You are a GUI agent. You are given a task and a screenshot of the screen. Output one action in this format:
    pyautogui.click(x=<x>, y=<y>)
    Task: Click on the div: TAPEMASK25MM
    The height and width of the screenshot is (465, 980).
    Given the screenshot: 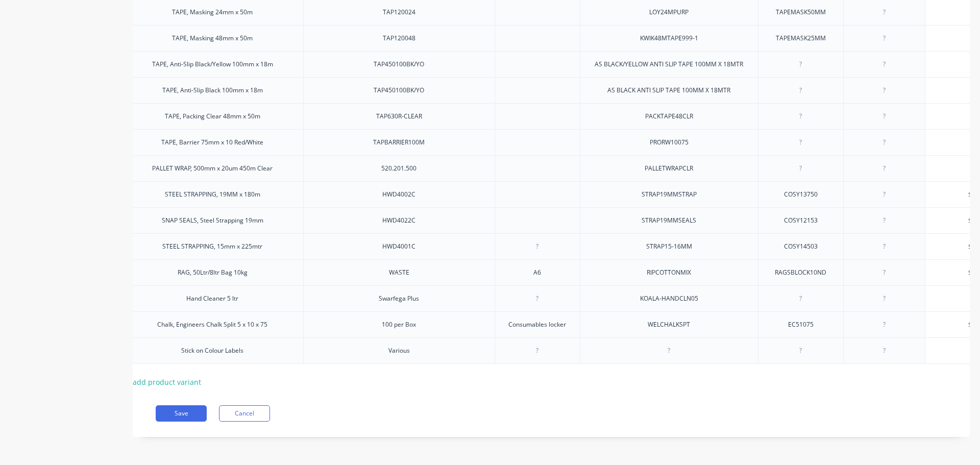 What is the action you would take?
    pyautogui.click(x=801, y=38)
    